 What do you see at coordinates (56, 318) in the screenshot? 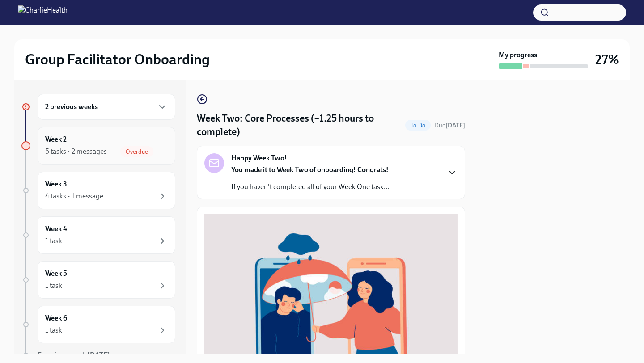
I see `h6: Week 6` at bounding box center [56, 318].